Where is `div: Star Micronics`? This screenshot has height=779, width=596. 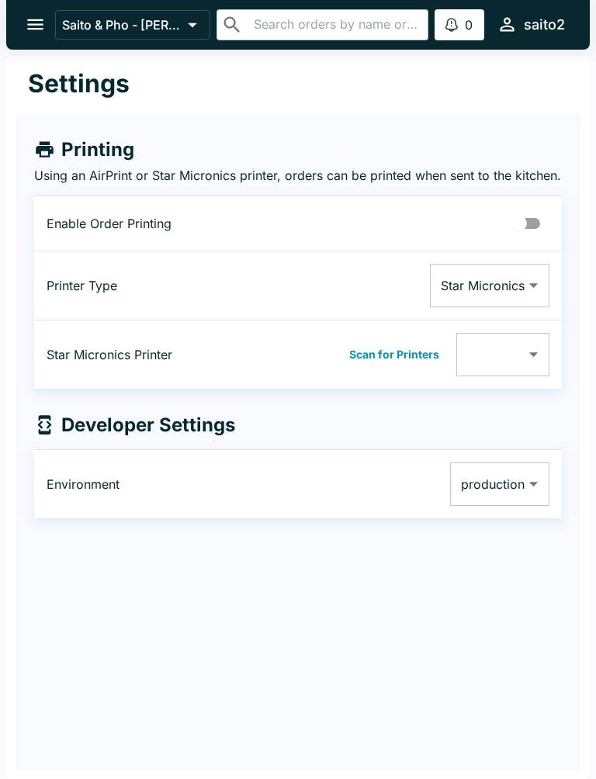 div: Star Micronics is located at coordinates (490, 286).